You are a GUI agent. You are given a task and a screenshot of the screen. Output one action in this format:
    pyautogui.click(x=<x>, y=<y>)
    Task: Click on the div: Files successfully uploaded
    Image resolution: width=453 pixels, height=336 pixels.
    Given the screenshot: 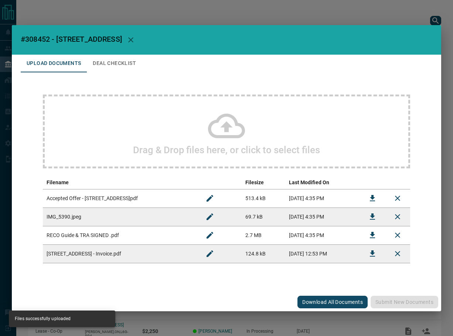 What is the action you would take?
    pyautogui.click(x=42, y=319)
    